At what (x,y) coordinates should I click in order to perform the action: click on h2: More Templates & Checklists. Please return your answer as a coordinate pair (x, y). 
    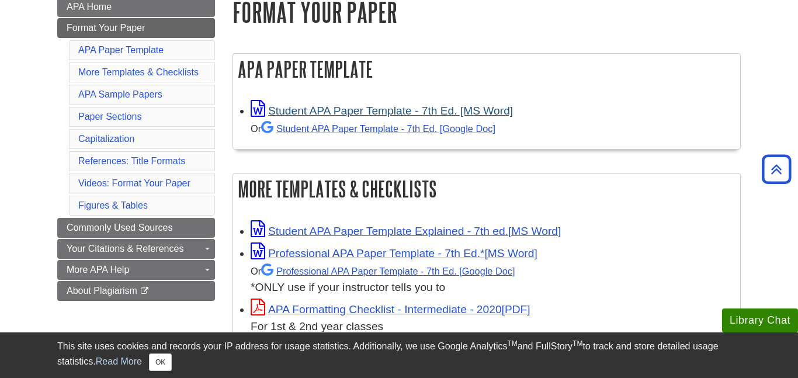
    Looking at the image, I should click on (487, 189).